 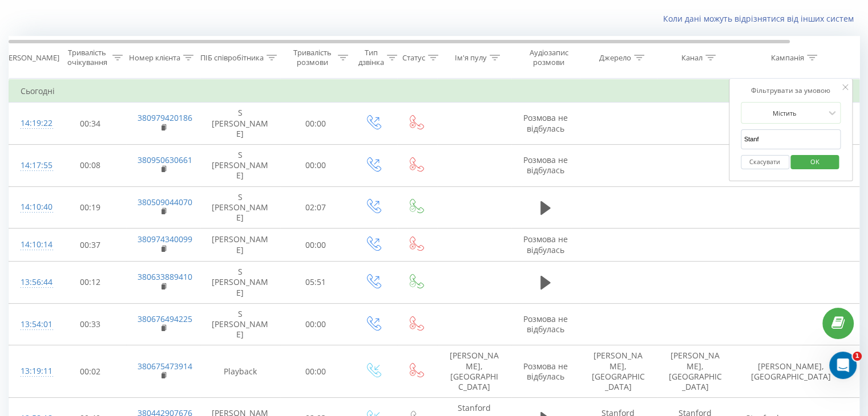 What do you see at coordinates (165, 239) in the screenshot?
I see `a: 380974340099` at bounding box center [165, 239].